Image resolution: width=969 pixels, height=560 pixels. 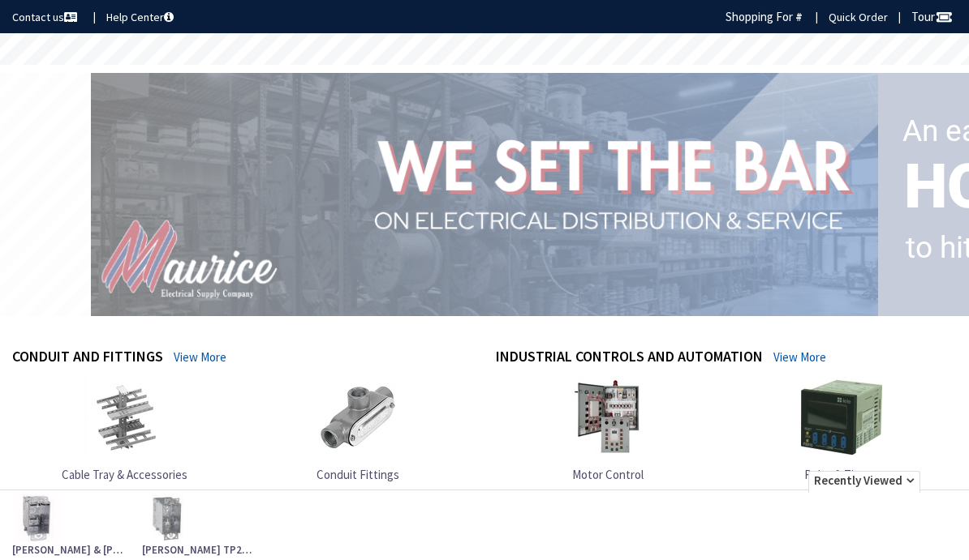 I want to click on a: Cable Tray & Accessories Cable Tray & Accessories, so click(x=124, y=429).